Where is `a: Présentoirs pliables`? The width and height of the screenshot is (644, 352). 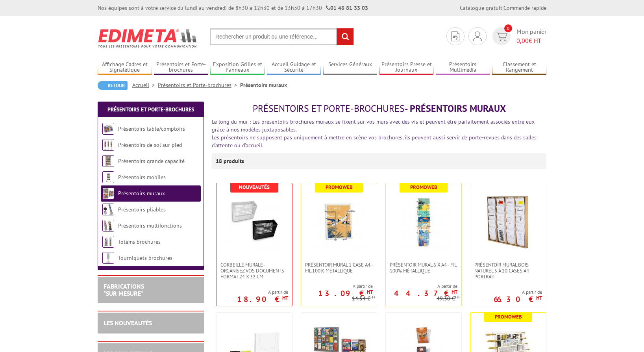
a: Présentoirs pliables is located at coordinates (142, 210).